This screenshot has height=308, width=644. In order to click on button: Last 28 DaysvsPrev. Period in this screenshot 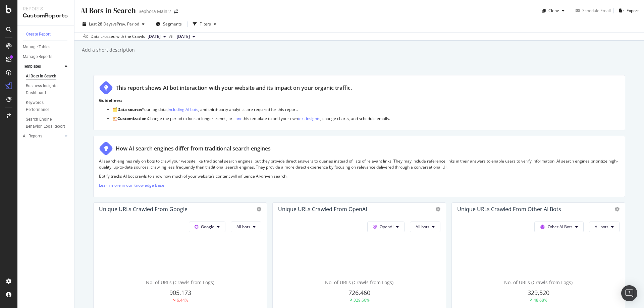, I will do `click(113, 24)`.